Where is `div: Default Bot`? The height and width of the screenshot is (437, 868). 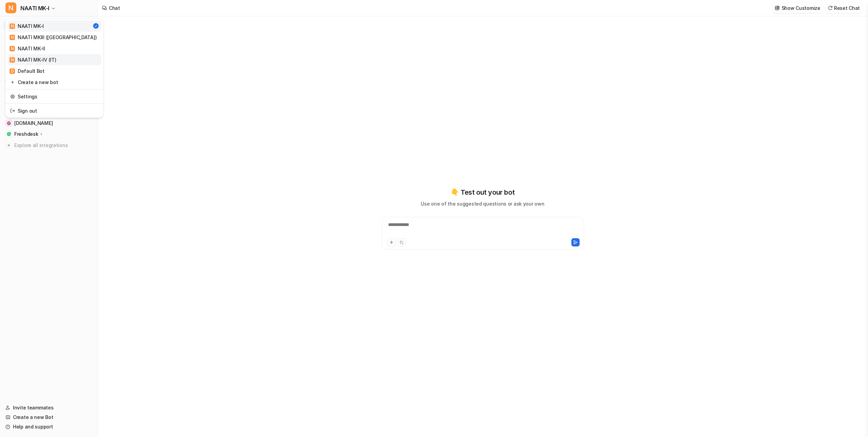 div: Default Bot is located at coordinates (27, 71).